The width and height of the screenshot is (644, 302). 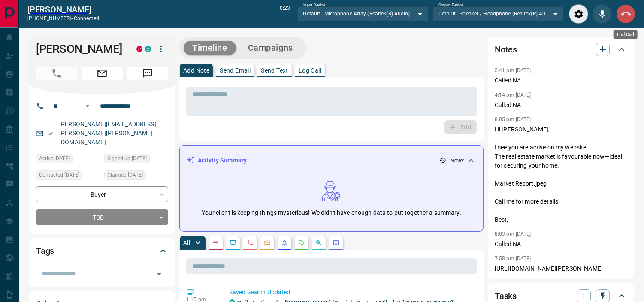 I want to click on p: 0:23, so click(x=285, y=14).